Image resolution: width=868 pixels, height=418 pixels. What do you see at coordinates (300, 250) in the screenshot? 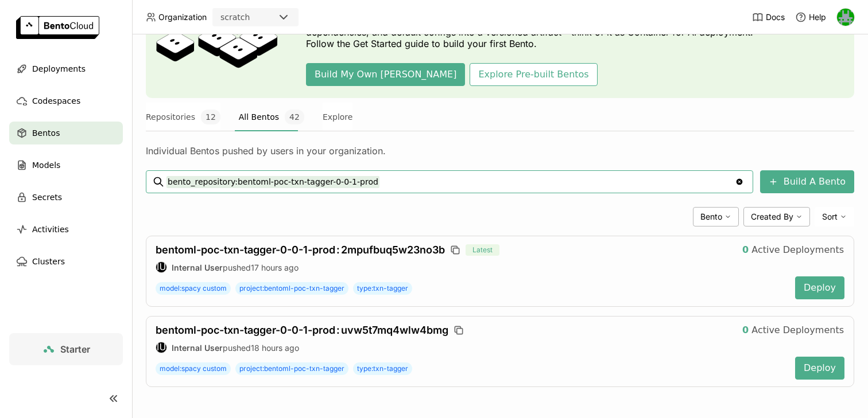
I see `span: bentoml-poc-txn-tagger-0-0-1-prod 2mpufbuq5w23no3b` at bounding box center [300, 250].